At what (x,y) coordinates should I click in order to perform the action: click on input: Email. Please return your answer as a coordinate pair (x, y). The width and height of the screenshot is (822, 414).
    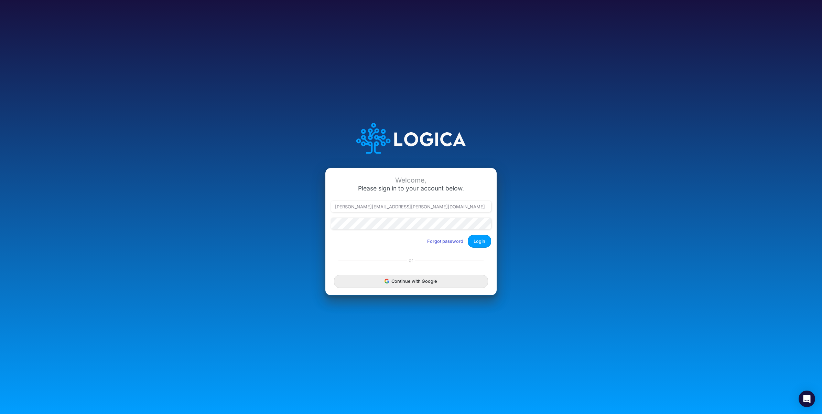
    Looking at the image, I should click on (411, 206).